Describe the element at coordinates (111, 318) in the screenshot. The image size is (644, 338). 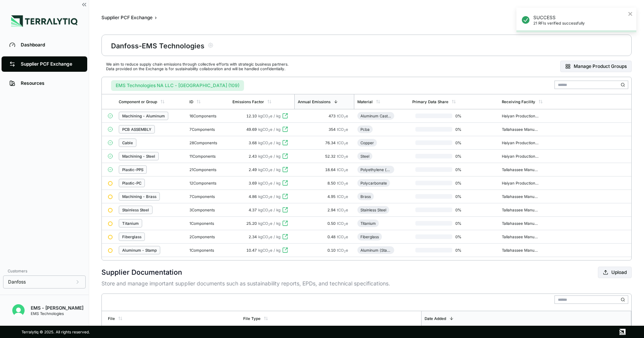
I see `div: File` at that location.